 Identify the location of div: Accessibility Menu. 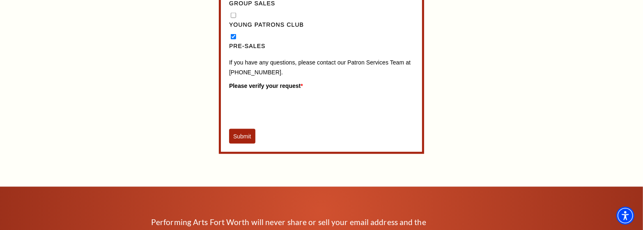
(625, 216).